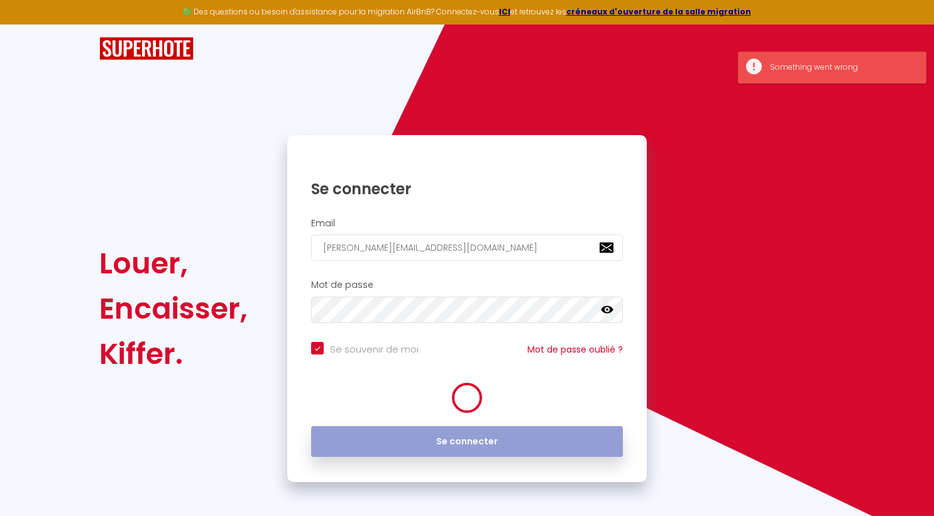 The width and height of the screenshot is (934, 516). What do you see at coordinates (505, 11) in the screenshot?
I see `strong: ICI` at bounding box center [505, 11].